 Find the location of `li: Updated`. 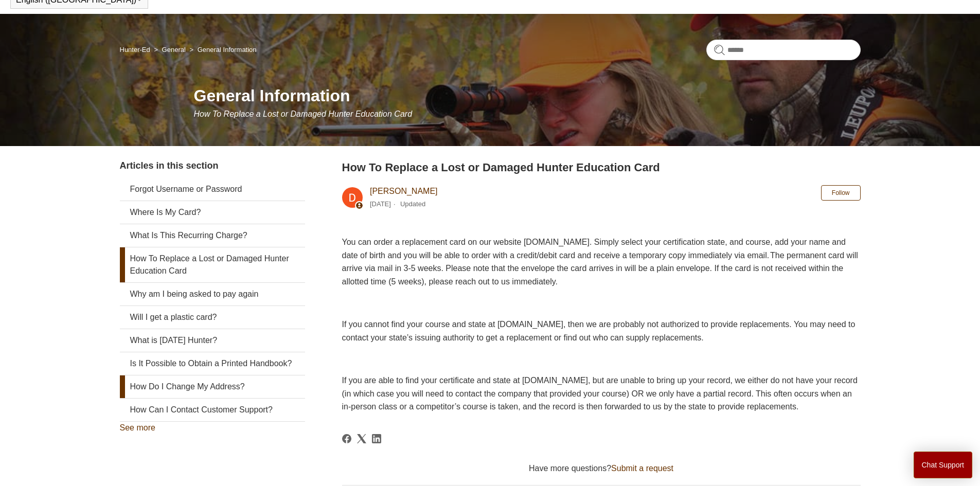

li: Updated is located at coordinates (412, 204).